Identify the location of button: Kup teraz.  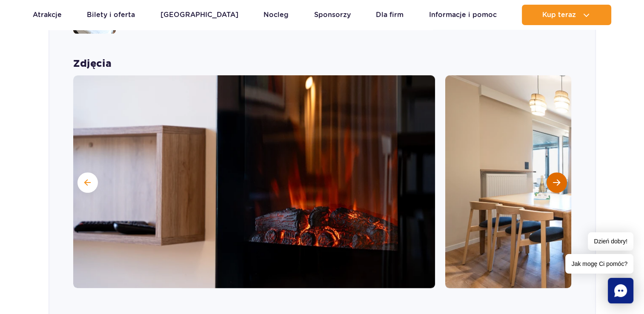
(567, 15).